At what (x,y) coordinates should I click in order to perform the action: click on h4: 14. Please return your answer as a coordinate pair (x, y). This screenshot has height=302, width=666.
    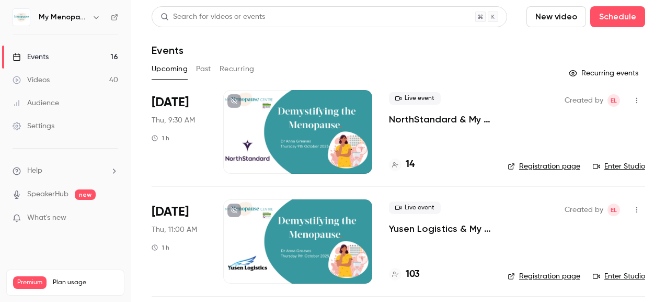
    Looking at the image, I should click on (410, 164).